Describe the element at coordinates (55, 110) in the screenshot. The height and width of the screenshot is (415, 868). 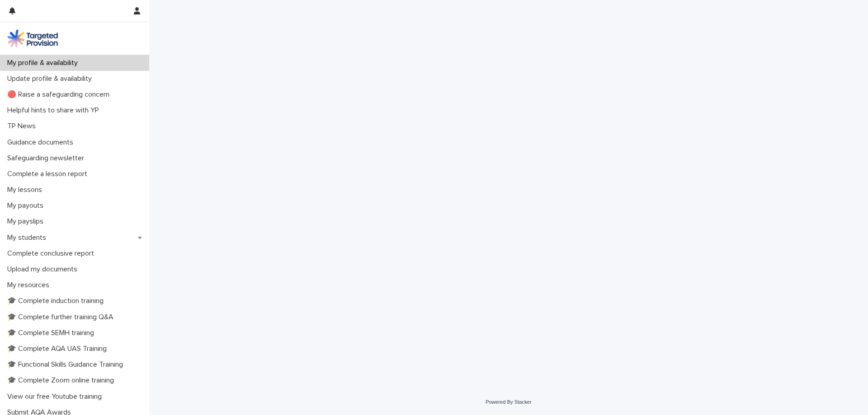
I see `p: Helpful hints to share with YP` at that location.